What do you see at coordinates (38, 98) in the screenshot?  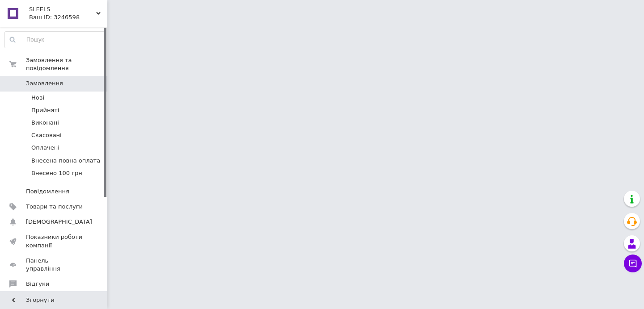 I see `span: Нові` at bounding box center [38, 98].